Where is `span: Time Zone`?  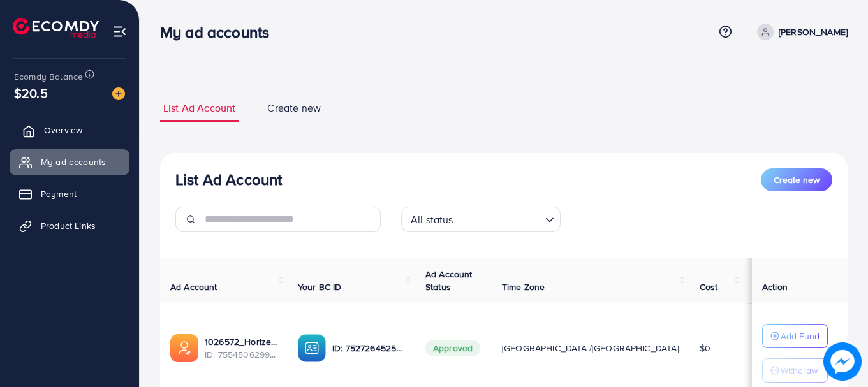 span: Time Zone is located at coordinates (523, 286).